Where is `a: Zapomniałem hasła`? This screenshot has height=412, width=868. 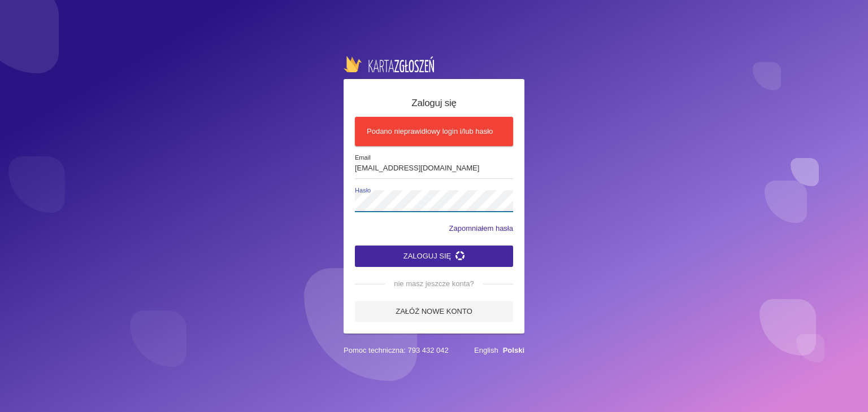 a: Zapomniałem hasła is located at coordinates (481, 229).